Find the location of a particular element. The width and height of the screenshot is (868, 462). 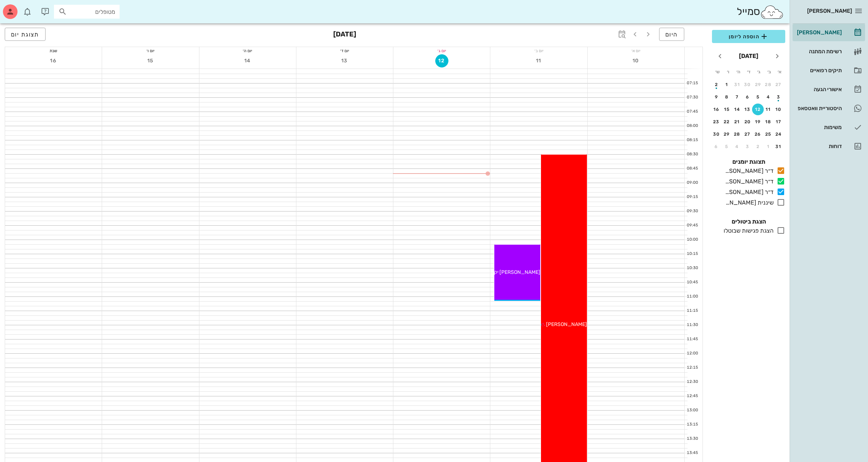

div: 19 is located at coordinates (758, 122).